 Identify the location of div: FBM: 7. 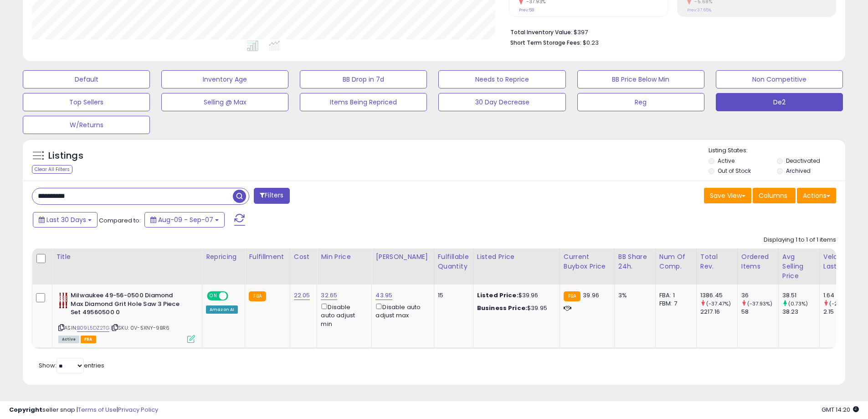
(674, 304).